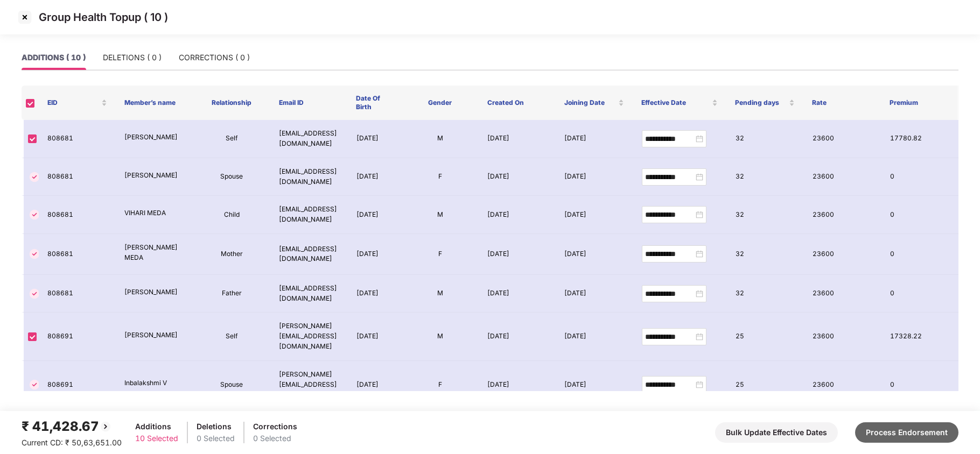 This screenshot has height=454, width=980. Describe the element at coordinates (156, 439) in the screenshot. I see `div: 10 Selected` at that location.